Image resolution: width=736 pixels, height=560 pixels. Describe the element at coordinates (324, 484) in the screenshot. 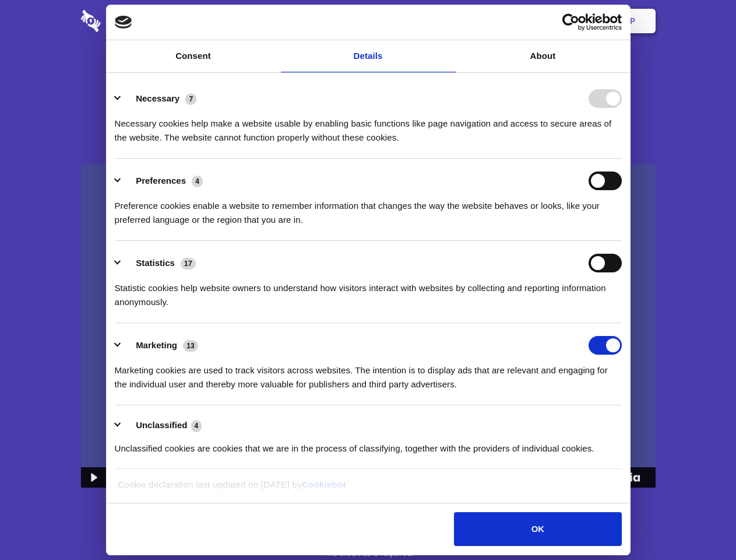

I see `a: Cookiebot` at that location.